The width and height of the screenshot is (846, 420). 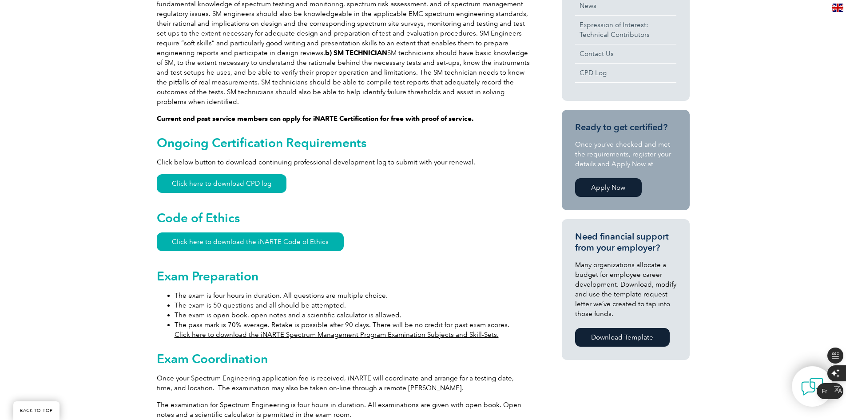 What do you see at coordinates (608, 187) in the screenshot?
I see `a: Apply Now` at bounding box center [608, 187].